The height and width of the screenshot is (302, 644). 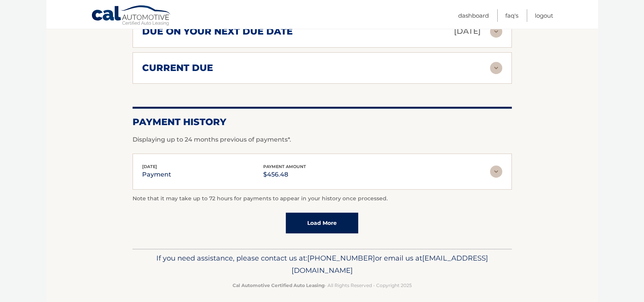 I want to click on strong: Cal Automotive Certified Auto Leasing, so click(x=278, y=285).